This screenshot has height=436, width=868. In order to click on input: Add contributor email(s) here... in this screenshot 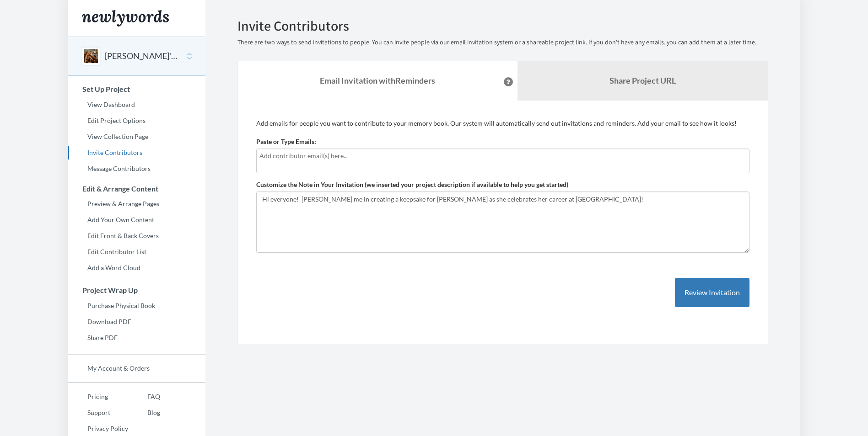, I will do `click(503, 156)`.